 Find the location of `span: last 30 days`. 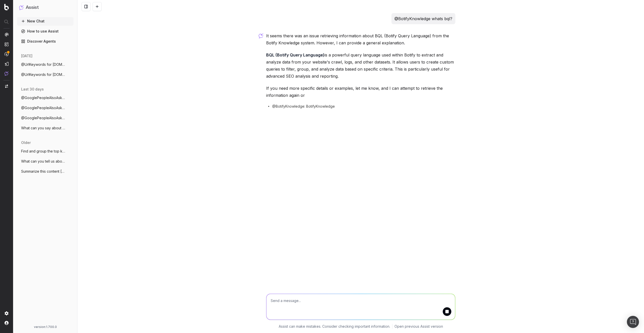

span: last 30 days is located at coordinates (32, 89).